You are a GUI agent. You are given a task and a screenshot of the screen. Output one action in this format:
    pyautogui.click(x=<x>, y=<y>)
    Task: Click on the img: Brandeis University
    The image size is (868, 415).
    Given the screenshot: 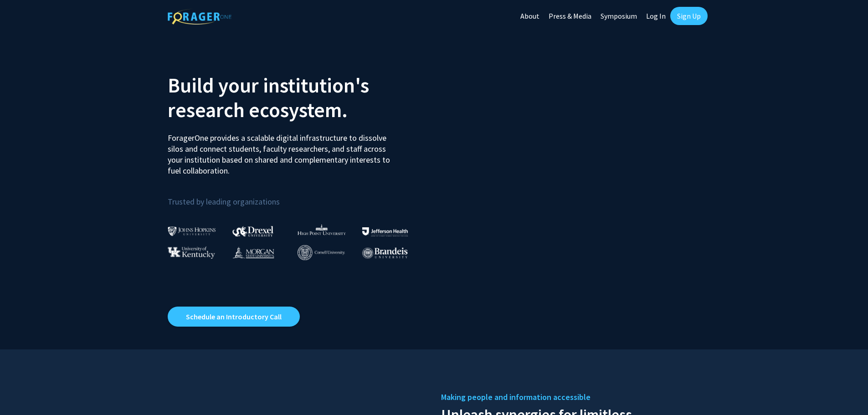 What is the action you would take?
    pyautogui.click(x=385, y=253)
    